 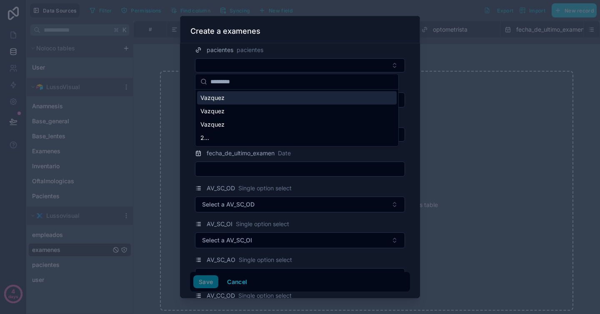 I want to click on h3: Create a examenes, so click(x=225, y=31).